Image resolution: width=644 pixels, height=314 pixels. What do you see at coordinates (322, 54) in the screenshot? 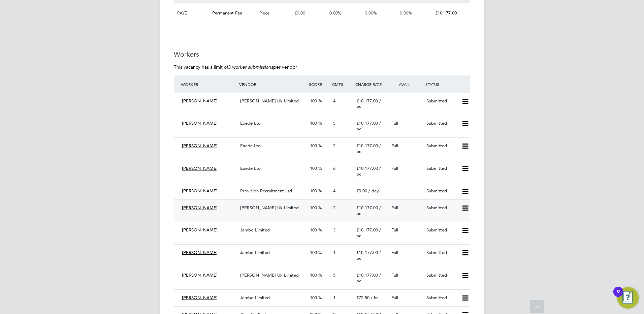
I see `h3: Workers` at bounding box center [322, 54].